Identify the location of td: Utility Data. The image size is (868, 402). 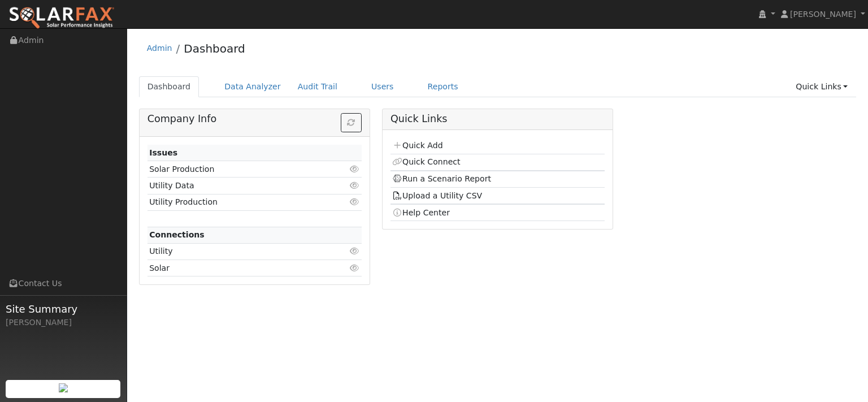
(237, 185).